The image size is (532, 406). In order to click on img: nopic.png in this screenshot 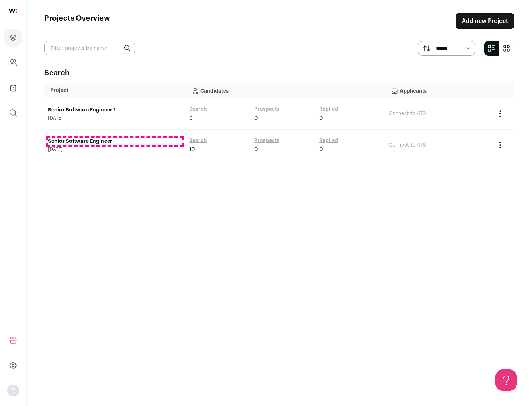, I will do `click(13, 390)`.